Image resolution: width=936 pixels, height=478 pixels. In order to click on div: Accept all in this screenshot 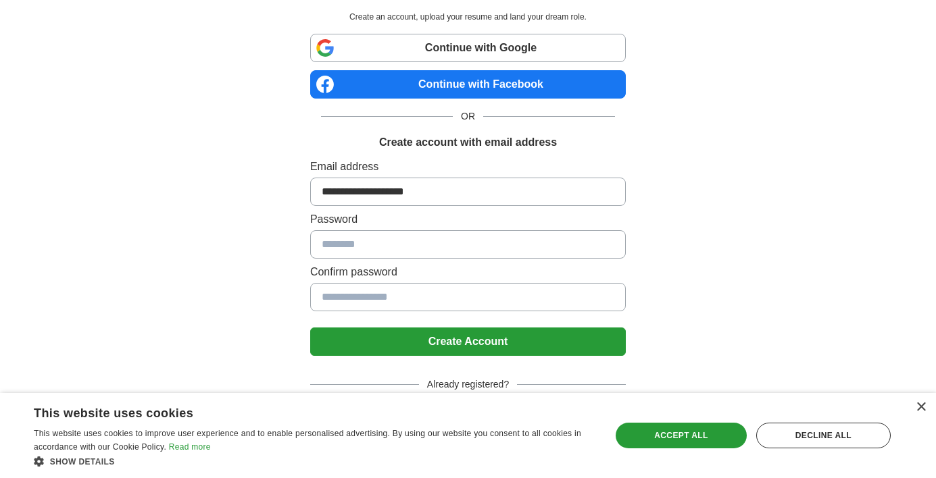, I will do `click(681, 436)`.